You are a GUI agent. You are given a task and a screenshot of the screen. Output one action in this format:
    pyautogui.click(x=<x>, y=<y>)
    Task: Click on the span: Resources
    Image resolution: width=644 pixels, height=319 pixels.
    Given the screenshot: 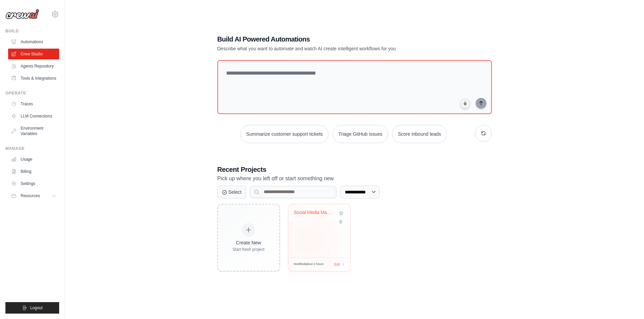 What is the action you would take?
    pyautogui.click(x=30, y=196)
    